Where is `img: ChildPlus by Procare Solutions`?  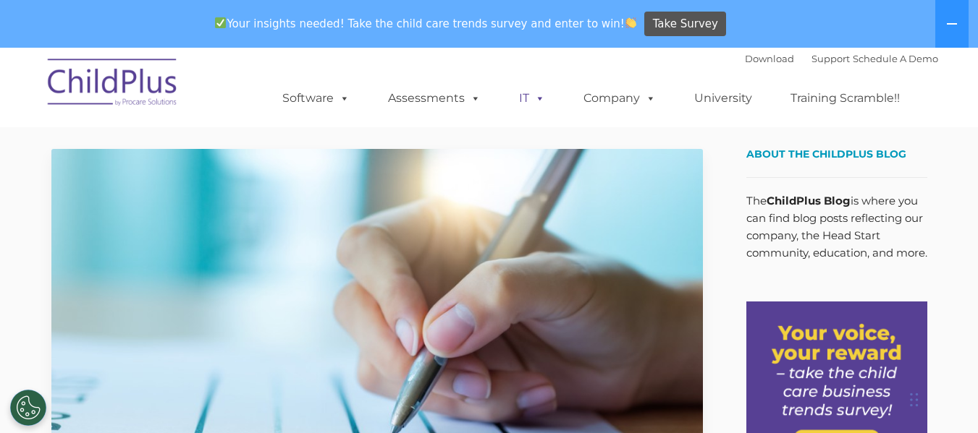 img: ChildPlus by Procare Solutions is located at coordinates (113, 85).